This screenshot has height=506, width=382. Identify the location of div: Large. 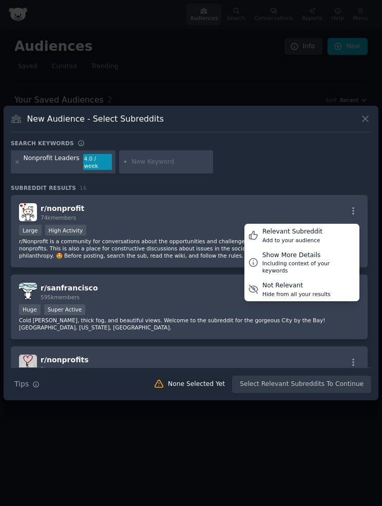
(30, 230).